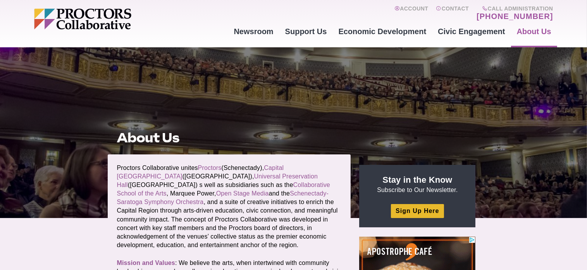 The image size is (587, 270). Describe the element at coordinates (306, 31) in the screenshot. I see `a: Support Us` at that location.